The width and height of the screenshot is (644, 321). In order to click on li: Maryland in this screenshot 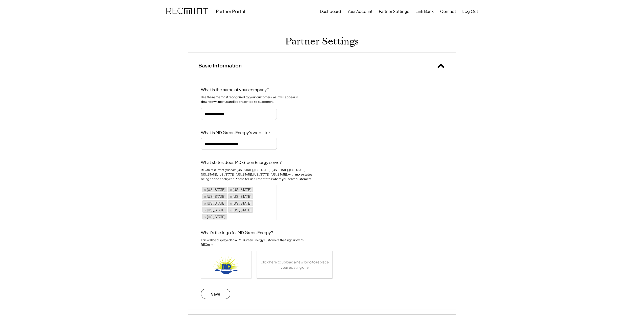, I will do `click(240, 197)`.